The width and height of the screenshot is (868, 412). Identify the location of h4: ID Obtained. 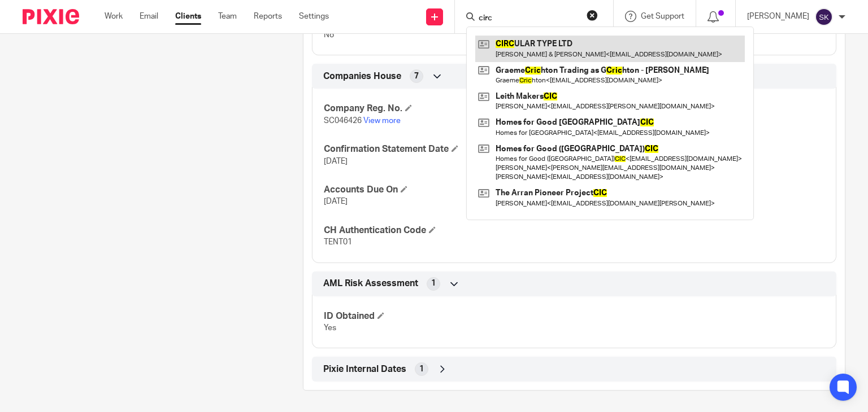
(449, 317).